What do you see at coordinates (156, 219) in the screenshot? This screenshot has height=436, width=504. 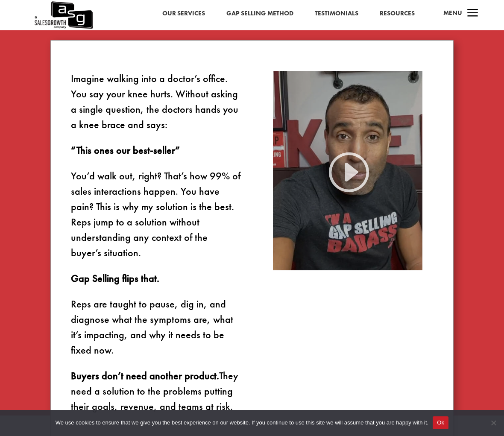 I see `p: You’d walk out, right? That’s how 99% of sales interactions happen. You have pain? This is why my...` at bounding box center [156, 219].